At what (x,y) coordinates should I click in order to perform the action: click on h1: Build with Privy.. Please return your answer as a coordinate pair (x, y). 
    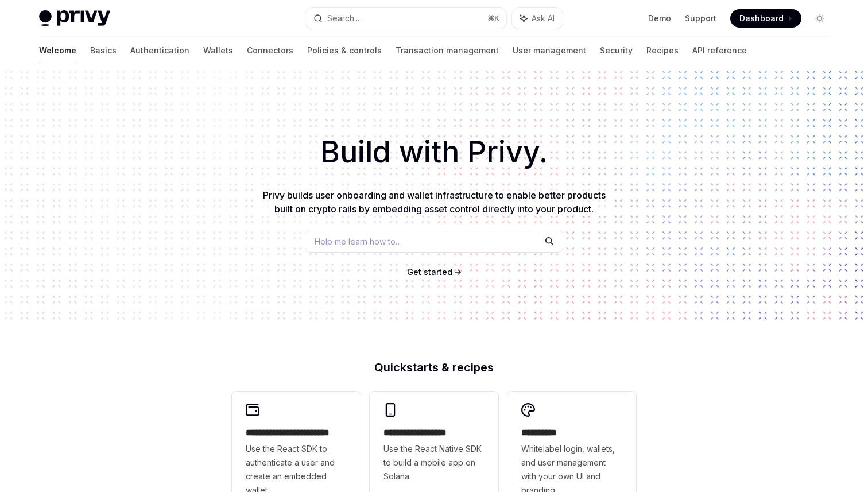
    Looking at the image, I should click on (434, 152).